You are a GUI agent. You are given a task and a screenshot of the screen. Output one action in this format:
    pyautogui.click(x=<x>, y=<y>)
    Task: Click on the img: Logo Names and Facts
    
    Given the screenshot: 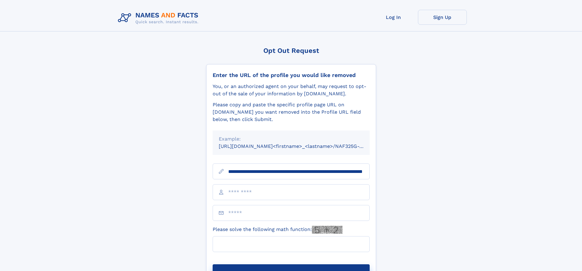 What is the action you would take?
    pyautogui.click(x=159, y=18)
    